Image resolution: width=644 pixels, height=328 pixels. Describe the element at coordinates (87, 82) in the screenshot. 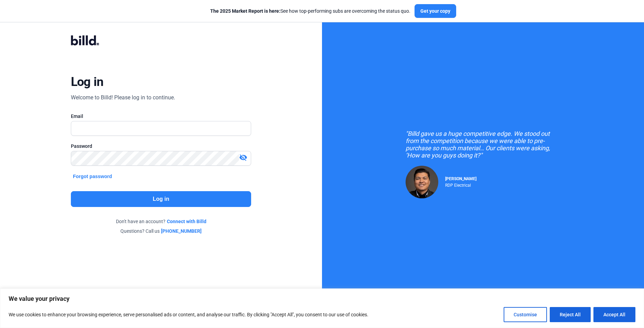

I see `div: Log in` at that location.